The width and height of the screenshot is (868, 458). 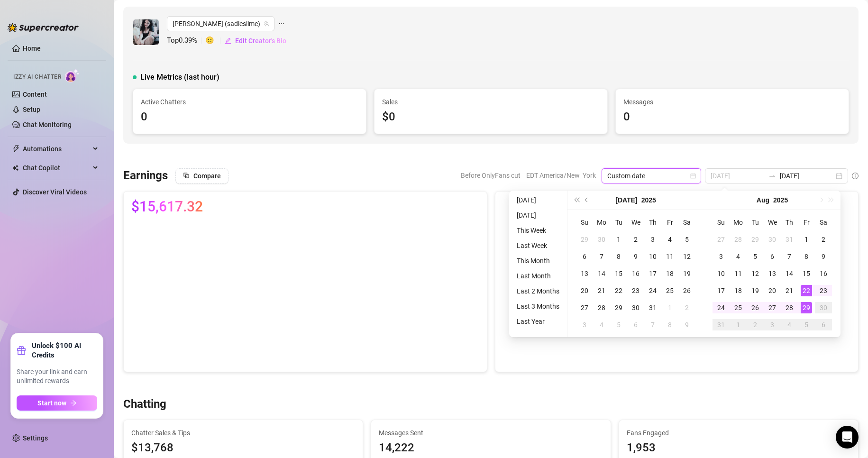 I want to click on td: 2025-08-22, so click(x=806, y=291).